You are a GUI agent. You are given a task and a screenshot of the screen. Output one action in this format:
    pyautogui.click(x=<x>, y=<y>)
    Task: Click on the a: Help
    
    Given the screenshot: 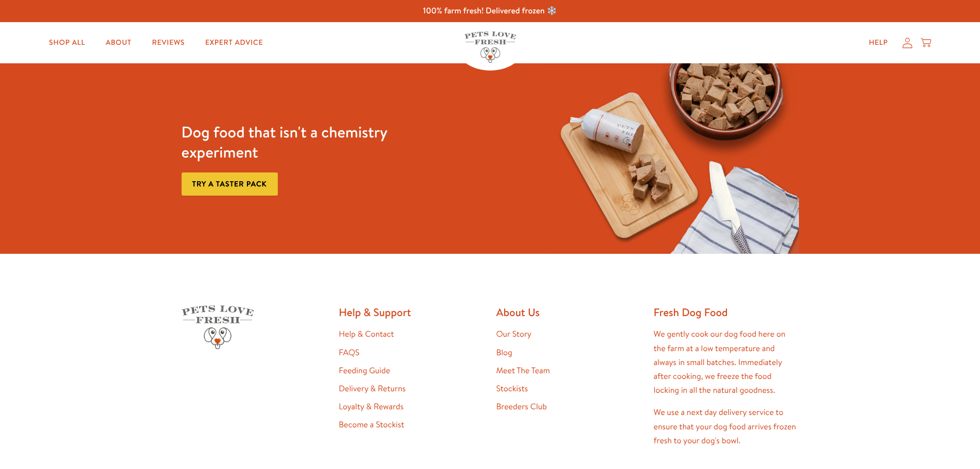 What is the action you would take?
    pyautogui.click(x=878, y=43)
    